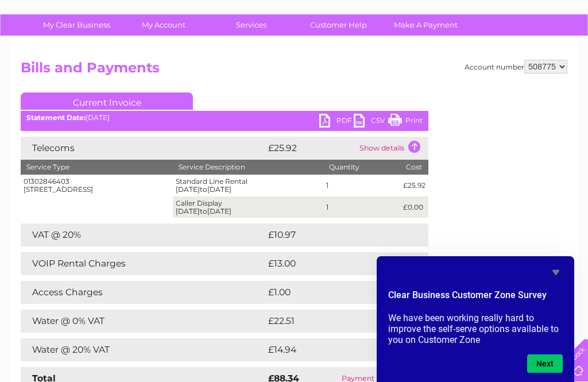  Describe the element at coordinates (338, 25) in the screenshot. I see `a: Customer Help` at that location.